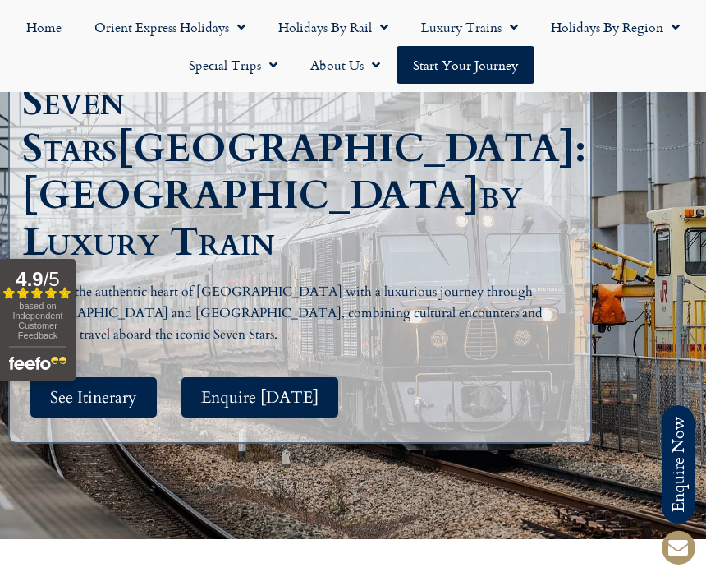  What do you see at coordinates (44, 27) in the screenshot?
I see `a: Home` at bounding box center [44, 27].